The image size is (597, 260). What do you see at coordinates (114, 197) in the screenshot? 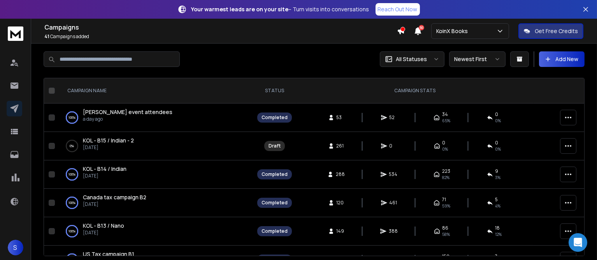
I see `a: Canada tax campaign B2` at bounding box center [114, 197].